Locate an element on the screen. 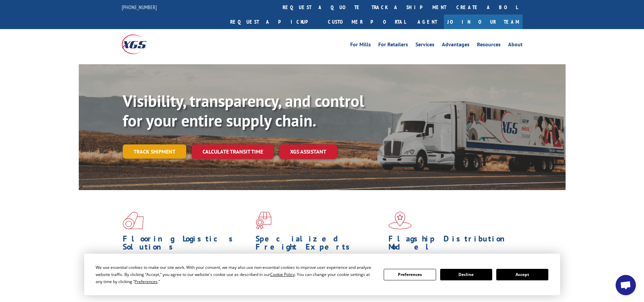 The height and width of the screenshot is (302, 644). a: Request a pickup is located at coordinates (274, 22).